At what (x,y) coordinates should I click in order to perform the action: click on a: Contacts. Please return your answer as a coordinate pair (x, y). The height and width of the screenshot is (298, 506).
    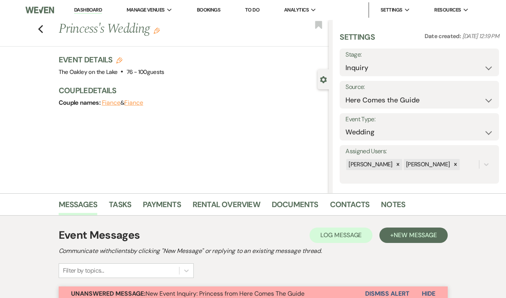
    Looking at the image, I should click on (349, 207).